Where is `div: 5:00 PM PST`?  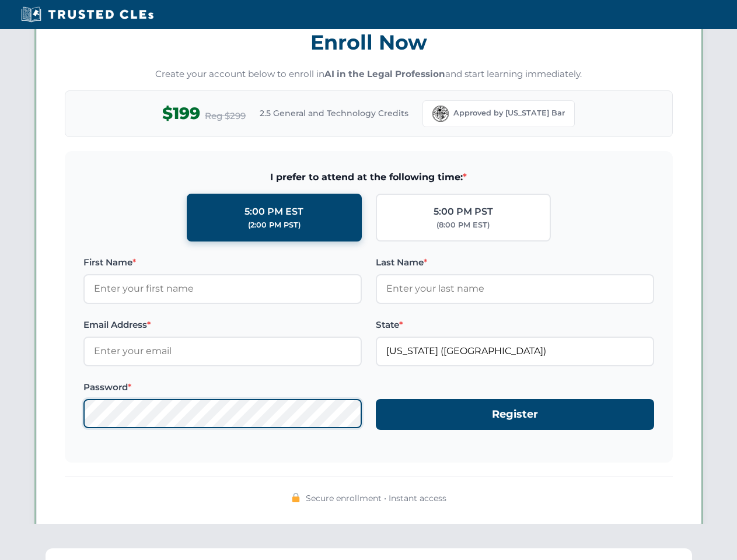 div: 5:00 PM PST is located at coordinates (463, 212).